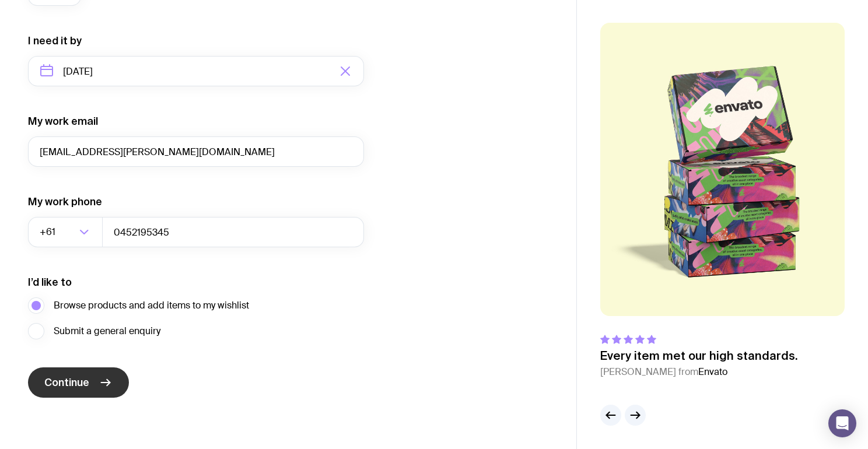  What do you see at coordinates (842, 423) in the screenshot?
I see `div: Open Intercom Messenger` at bounding box center [842, 423].